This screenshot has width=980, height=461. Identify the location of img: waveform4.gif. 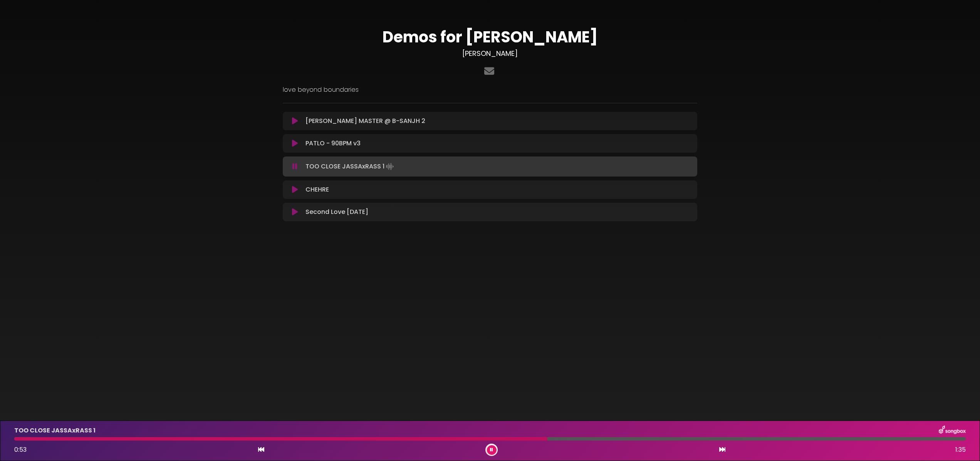
(390, 166).